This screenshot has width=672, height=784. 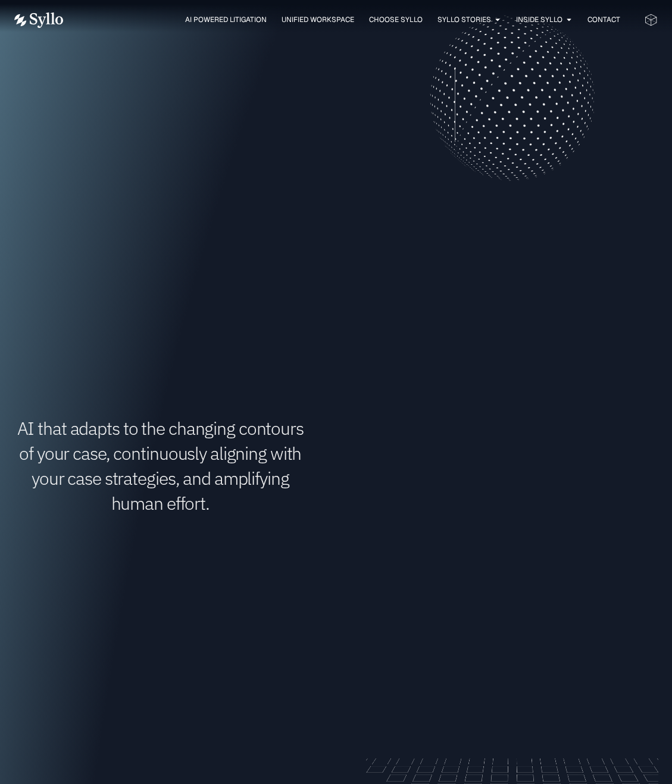 What do you see at coordinates (317, 20) in the screenshot?
I see `span: Unified Workspace` at bounding box center [317, 20].